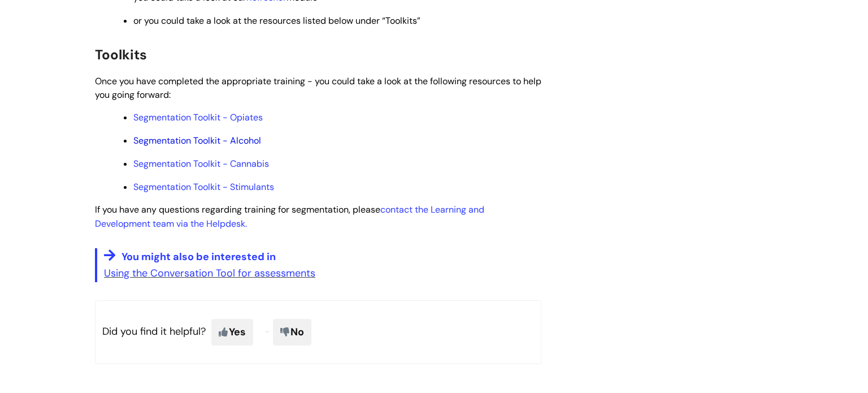 This screenshot has width=868, height=393. I want to click on span: Toolkits, so click(121, 54).